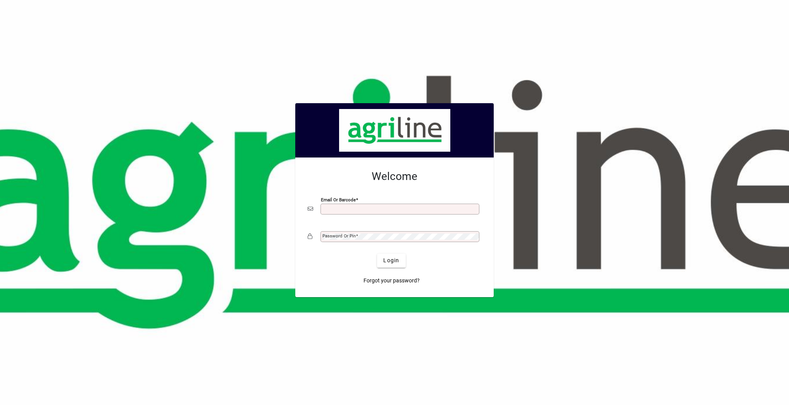 The height and width of the screenshot is (405, 789). I want to click on h2: Welcome, so click(395, 176).